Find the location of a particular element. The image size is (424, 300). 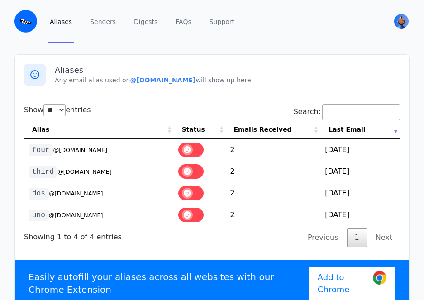

code: four is located at coordinates (41, 150).